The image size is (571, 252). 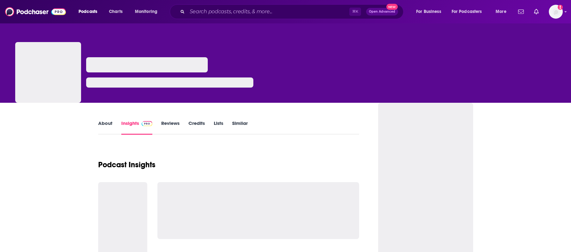 What do you see at coordinates (115, 12) in the screenshot?
I see `span: Charts` at bounding box center [115, 12].